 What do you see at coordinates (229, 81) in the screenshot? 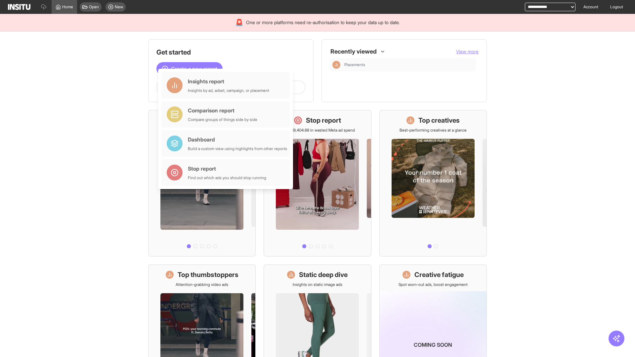
I see `div: Insights report` at bounding box center [229, 81].